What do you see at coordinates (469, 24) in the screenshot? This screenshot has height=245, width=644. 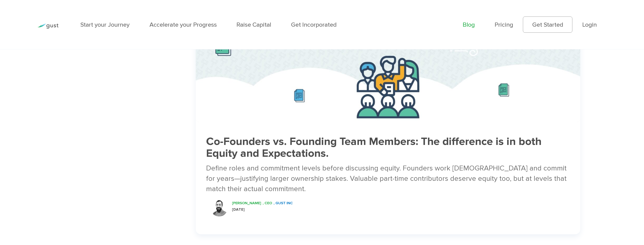 I see `a: Blog` at bounding box center [469, 24].